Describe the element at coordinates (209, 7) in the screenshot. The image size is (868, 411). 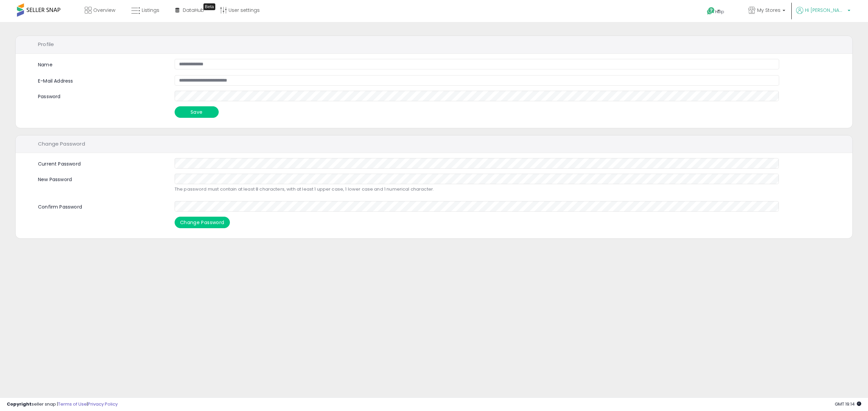
I see `div: Tooltip anchor` at that location.